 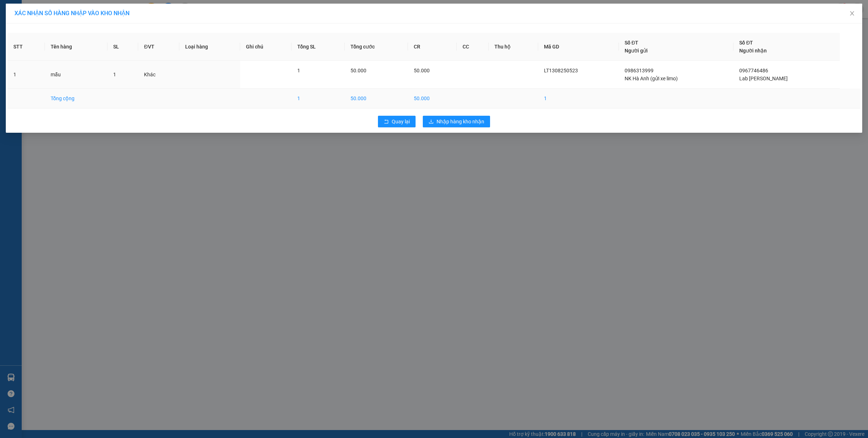 I want to click on span: Quay lại, so click(x=401, y=121).